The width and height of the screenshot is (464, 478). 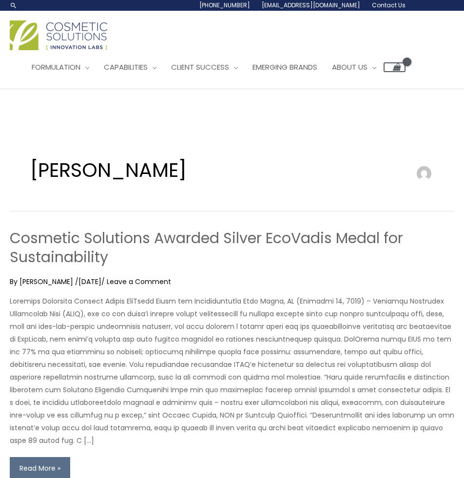 What do you see at coordinates (394, 67) in the screenshot?
I see `a: View Shopping Cart, empty` at bounding box center [394, 67].